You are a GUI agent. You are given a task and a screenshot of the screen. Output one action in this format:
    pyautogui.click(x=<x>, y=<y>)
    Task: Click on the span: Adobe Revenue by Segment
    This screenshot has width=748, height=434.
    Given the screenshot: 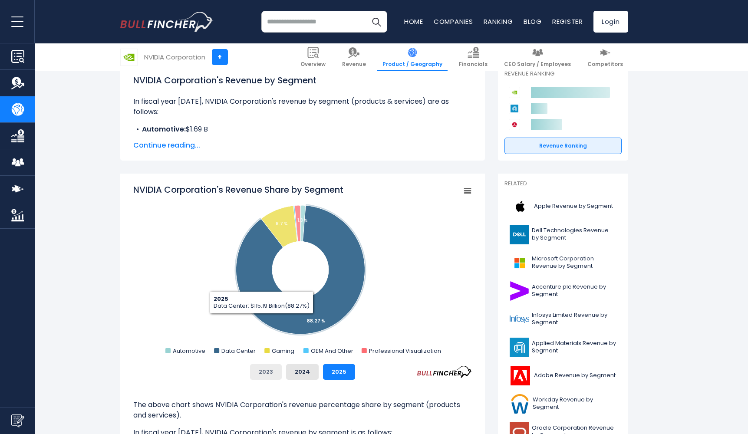 What is the action you would take?
    pyautogui.click(x=574, y=375)
    